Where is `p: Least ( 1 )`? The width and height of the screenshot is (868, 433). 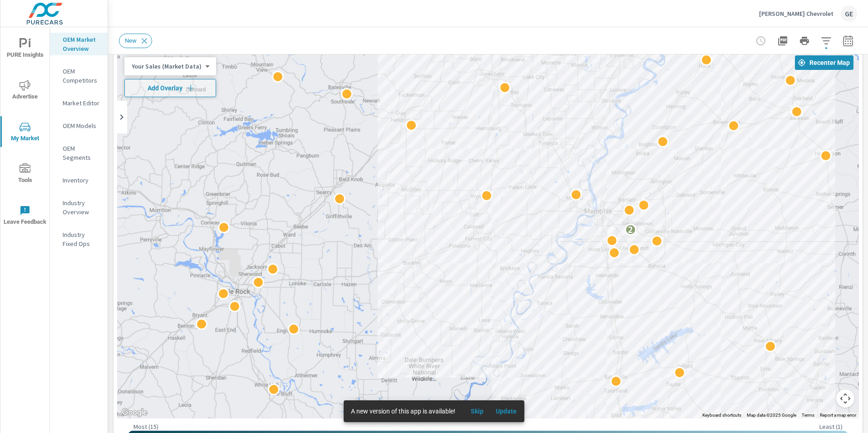 p: Least ( 1 ) is located at coordinates (830, 427).